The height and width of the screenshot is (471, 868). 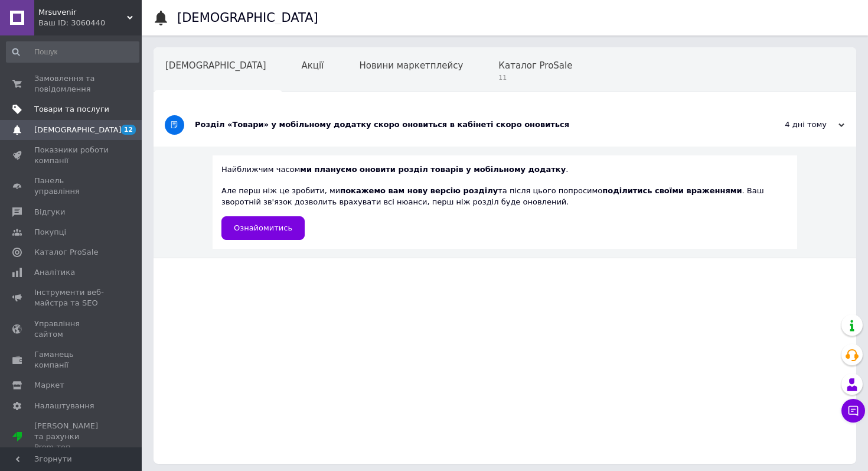 What do you see at coordinates (71, 110) in the screenshot?
I see `span: Товари та послуги` at bounding box center [71, 110].